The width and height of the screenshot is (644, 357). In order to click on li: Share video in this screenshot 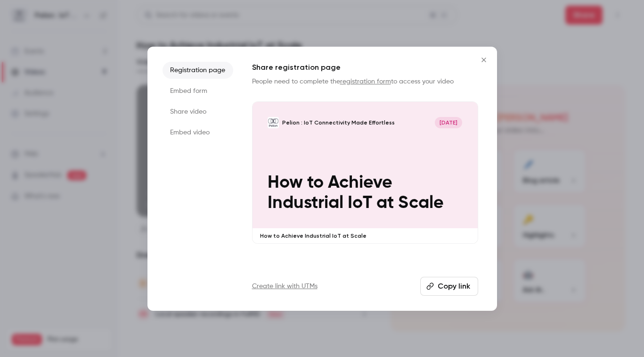, I will do `click(198, 112)`.